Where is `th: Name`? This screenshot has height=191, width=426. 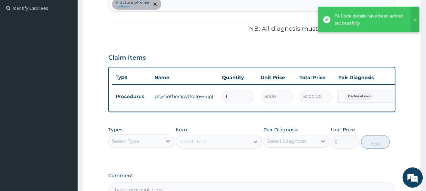
th: Name is located at coordinates (185, 78).